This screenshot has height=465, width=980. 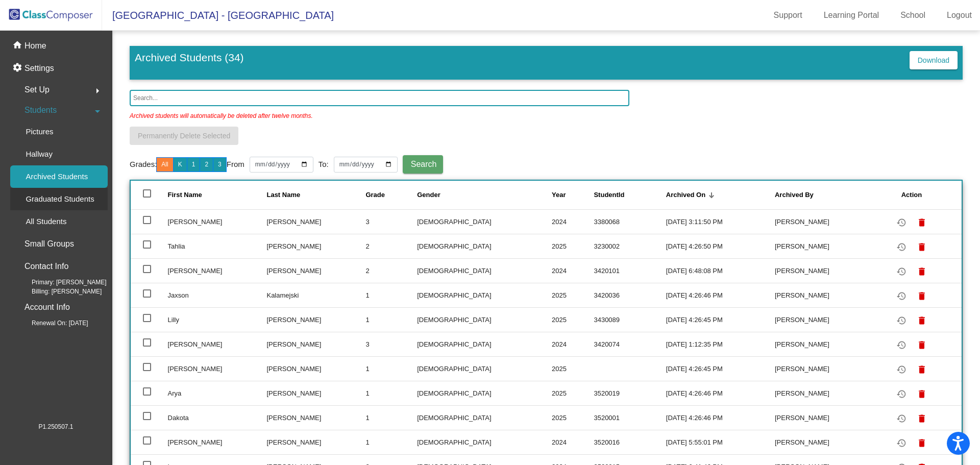 I want to click on td: Lilly, so click(x=217, y=319).